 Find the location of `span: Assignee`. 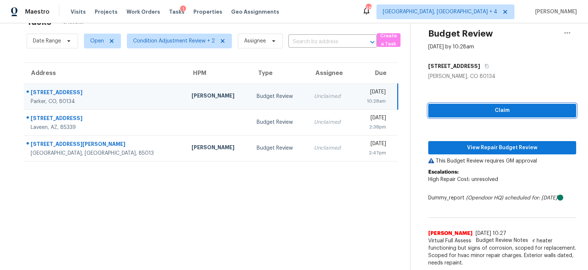

span: Assignee is located at coordinates (255, 41).